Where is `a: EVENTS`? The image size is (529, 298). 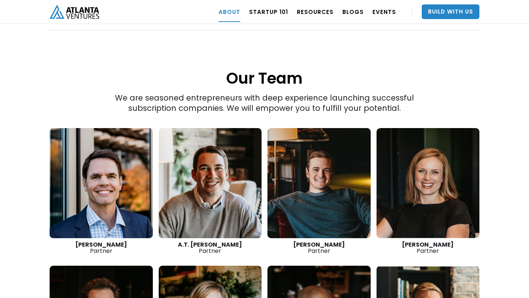 a: EVENTS is located at coordinates (384, 12).